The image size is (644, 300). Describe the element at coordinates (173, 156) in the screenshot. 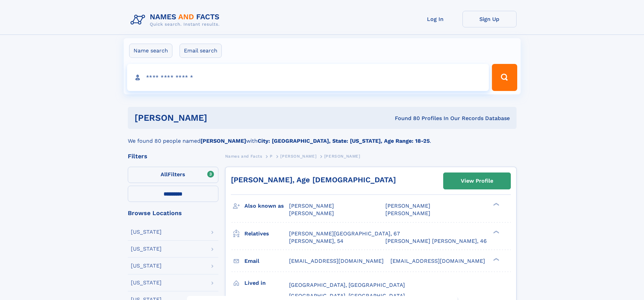

I see `div: Filters` at that location.